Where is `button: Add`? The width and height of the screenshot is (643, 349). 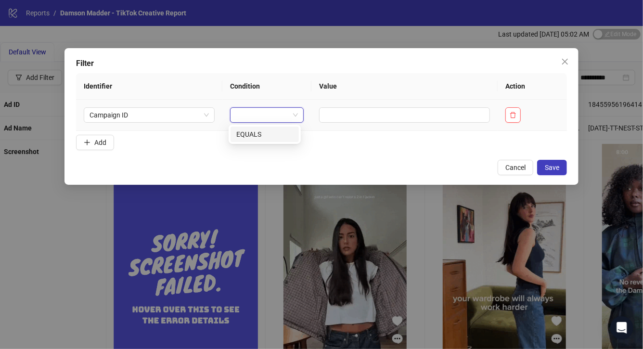
button: Add is located at coordinates (95, 143).